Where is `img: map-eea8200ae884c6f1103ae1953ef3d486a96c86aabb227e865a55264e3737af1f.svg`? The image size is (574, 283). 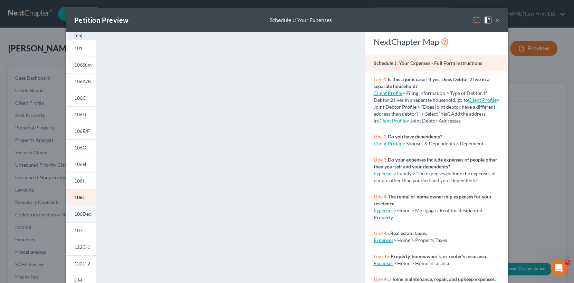
img: map-eea8200ae884c6f1103ae1953ef3d486a96c86aabb227e865a55264e3737af1f.svg is located at coordinates (477, 20).